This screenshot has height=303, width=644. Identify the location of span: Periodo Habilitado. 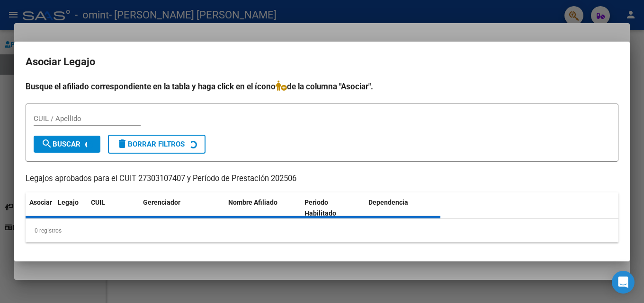
(320, 207).